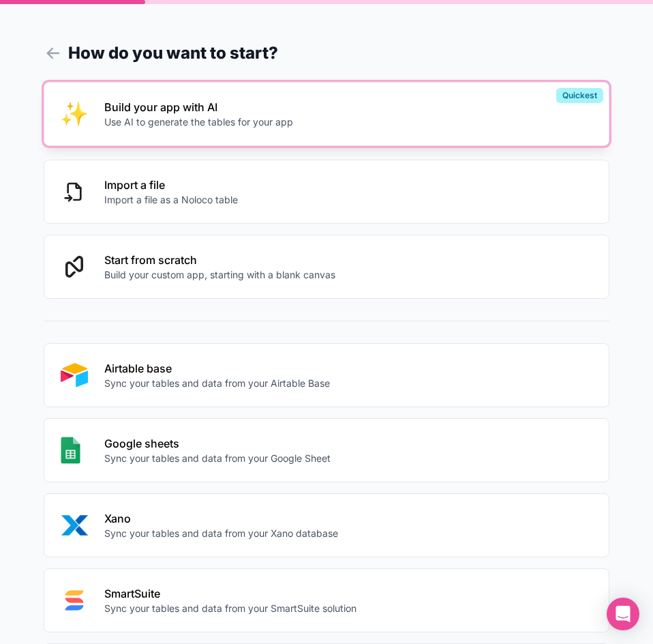 The width and height of the screenshot is (653, 644). I want to click on p: Build your custom app, starting with a blank canvas, so click(220, 275).